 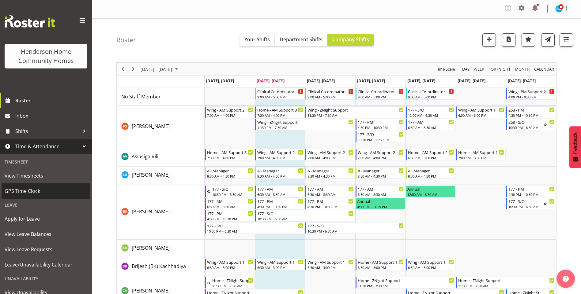 What do you see at coordinates (141, 97) in the screenshot?
I see `a: No Staff Member` at bounding box center [141, 97].